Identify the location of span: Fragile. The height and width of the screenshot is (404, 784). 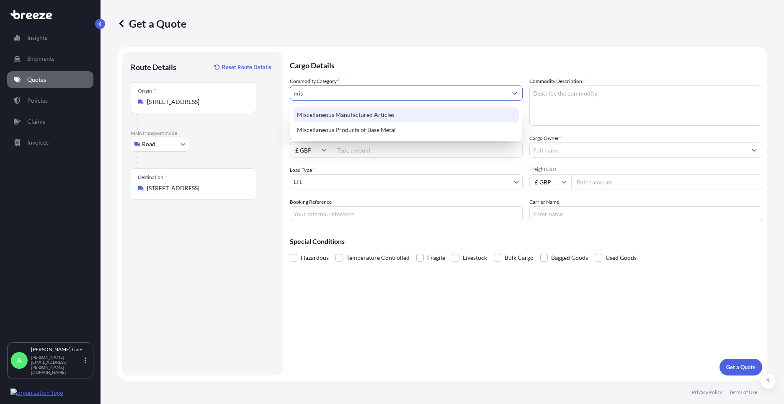
(436, 258).